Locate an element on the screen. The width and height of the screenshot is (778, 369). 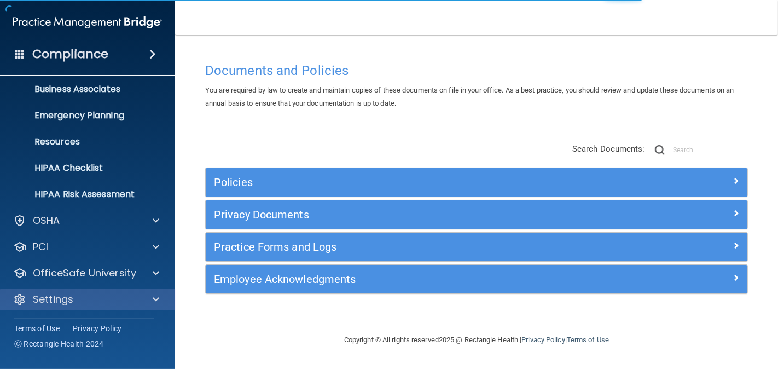
a: Settings is located at coordinates (86, 299).